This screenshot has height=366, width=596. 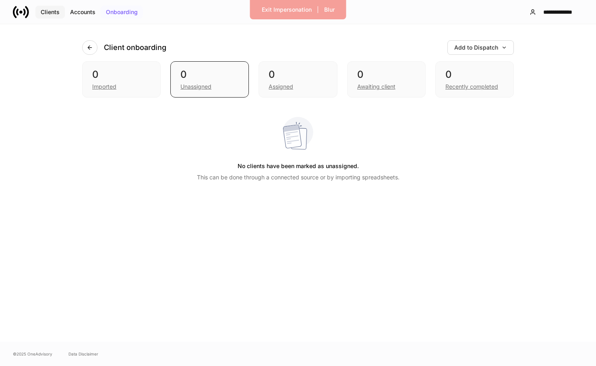 I want to click on button: Exit Impersonation, so click(x=287, y=10).